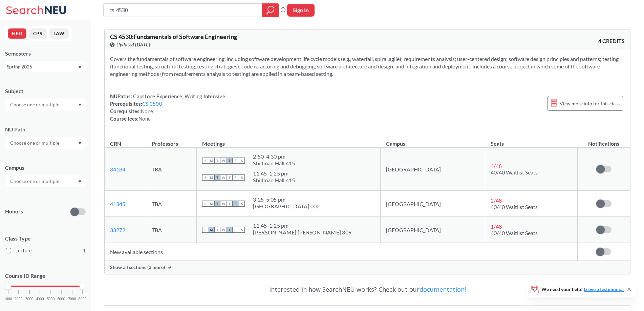  I want to click on div: CRN, so click(115, 143).